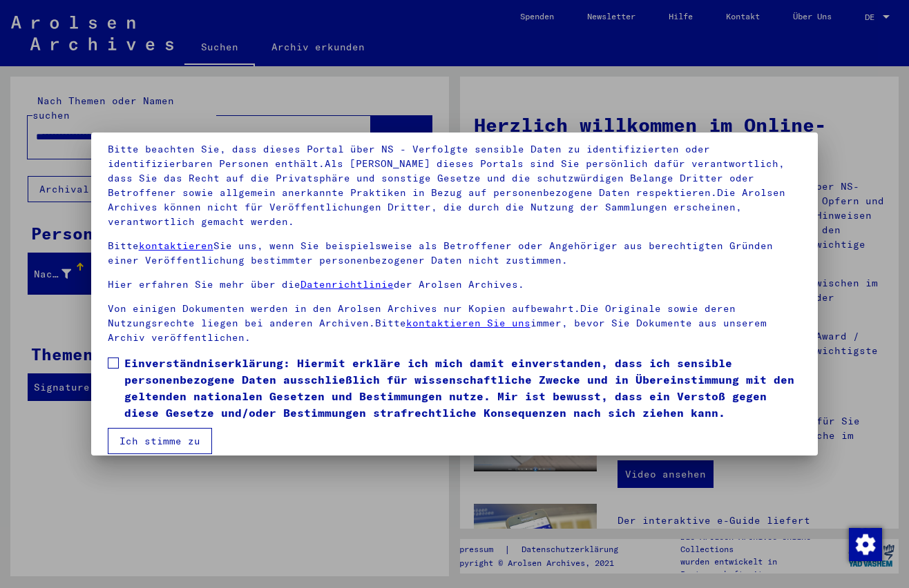 The image size is (909, 588). I want to click on p: Bitte Sie uns, wenn Sie beispielsweise als Betroffener oder Angehöriger aus berechtigten Gründen ..., so click(454, 253).